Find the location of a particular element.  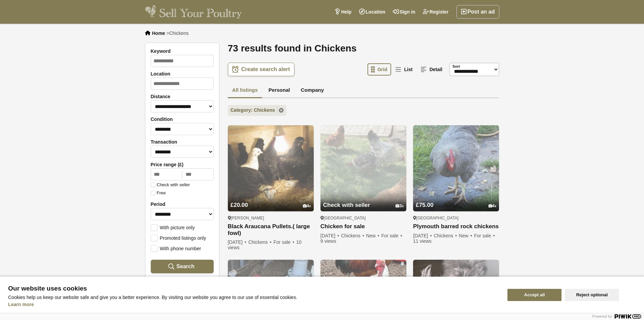

label: Location is located at coordinates (182, 74).